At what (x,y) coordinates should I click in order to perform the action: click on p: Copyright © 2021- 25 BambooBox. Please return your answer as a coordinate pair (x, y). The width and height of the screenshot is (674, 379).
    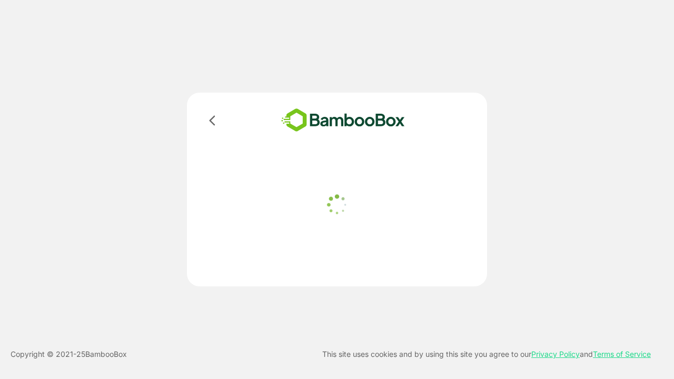
    Looking at the image, I should click on (68, 355).